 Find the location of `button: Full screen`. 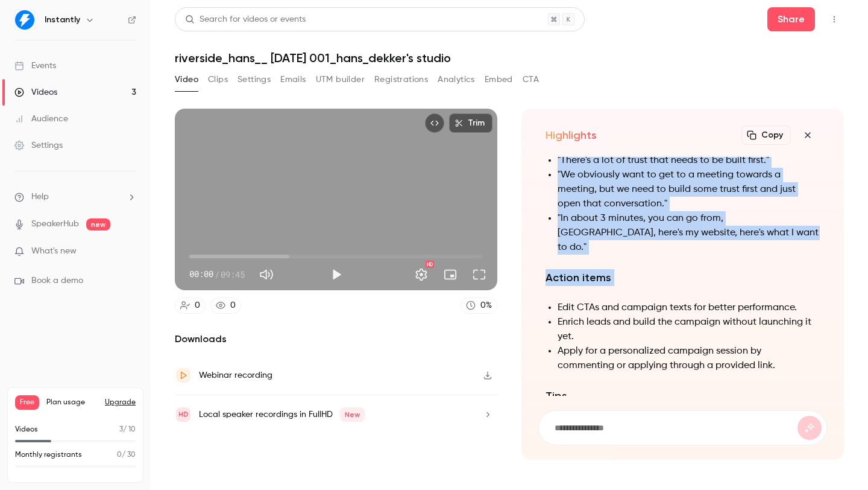

button: Full screen is located at coordinates (479, 274).